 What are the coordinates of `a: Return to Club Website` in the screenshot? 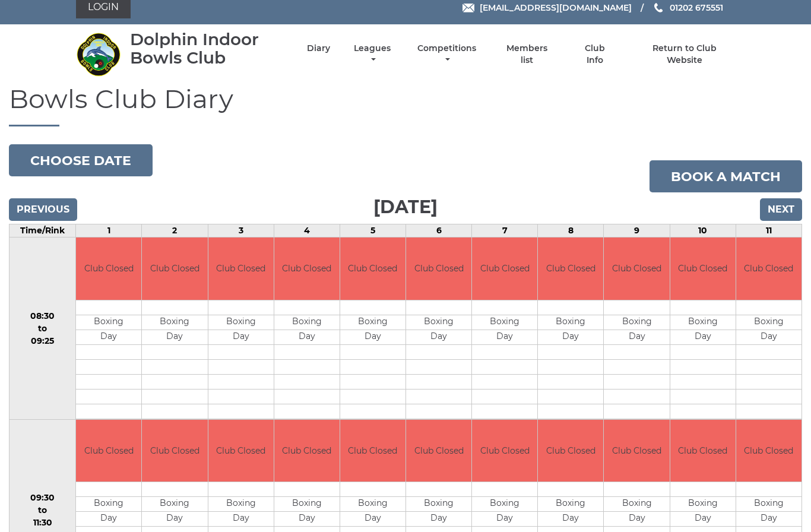 It's located at (685, 54).